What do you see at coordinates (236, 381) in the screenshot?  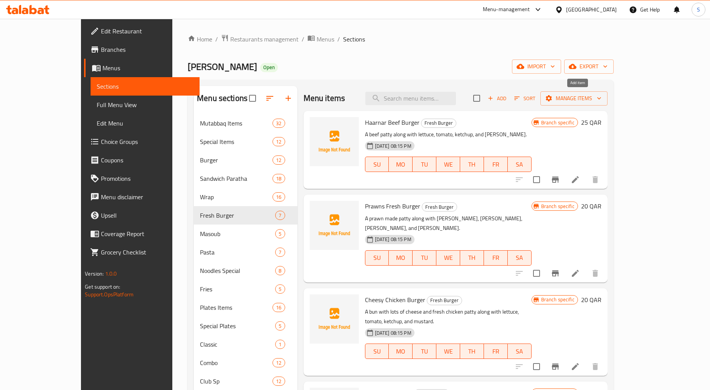 I see `div: Club Sp` at bounding box center [236, 381].